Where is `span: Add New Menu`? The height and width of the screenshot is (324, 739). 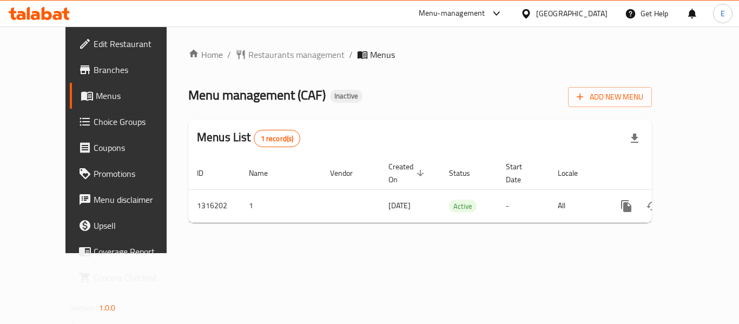 span: Add New Menu is located at coordinates (610, 97).